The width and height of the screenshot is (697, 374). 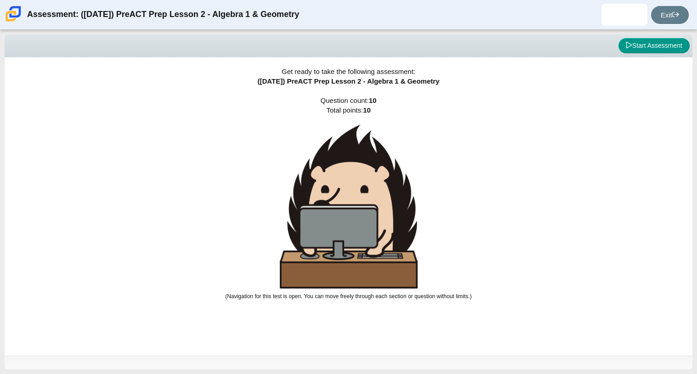 What do you see at coordinates (348, 71) in the screenshot?
I see `span: Get ready to take the following assessment:` at bounding box center [348, 71].